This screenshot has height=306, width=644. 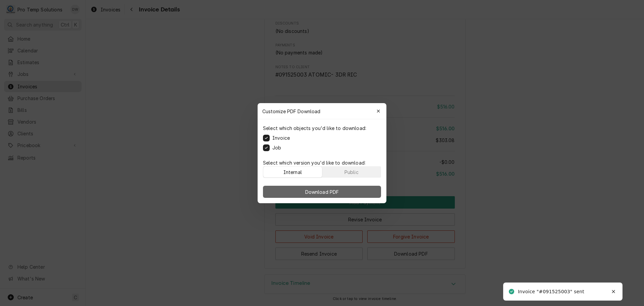 I want to click on div: Customize PDF Download, so click(x=322, y=111).